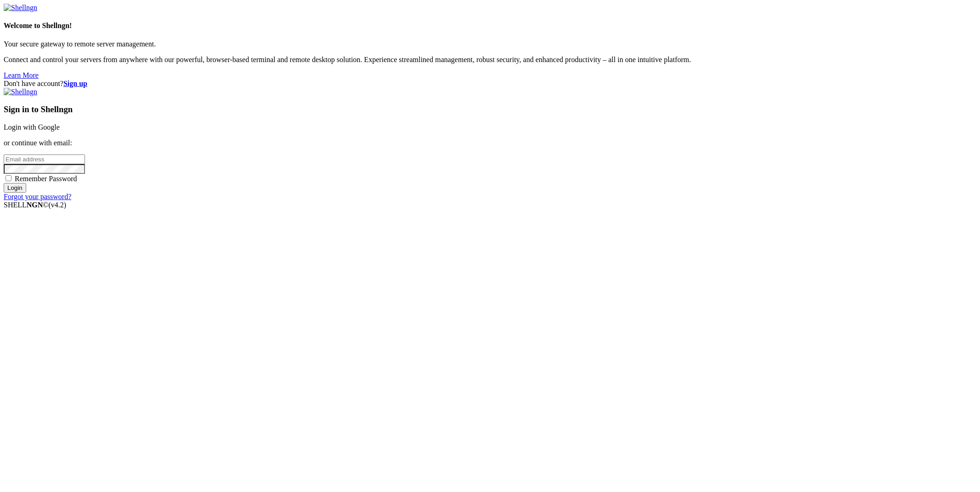 This screenshot has height=492, width=980. Describe the element at coordinates (15, 187) in the screenshot. I see `input: Login` at that location.